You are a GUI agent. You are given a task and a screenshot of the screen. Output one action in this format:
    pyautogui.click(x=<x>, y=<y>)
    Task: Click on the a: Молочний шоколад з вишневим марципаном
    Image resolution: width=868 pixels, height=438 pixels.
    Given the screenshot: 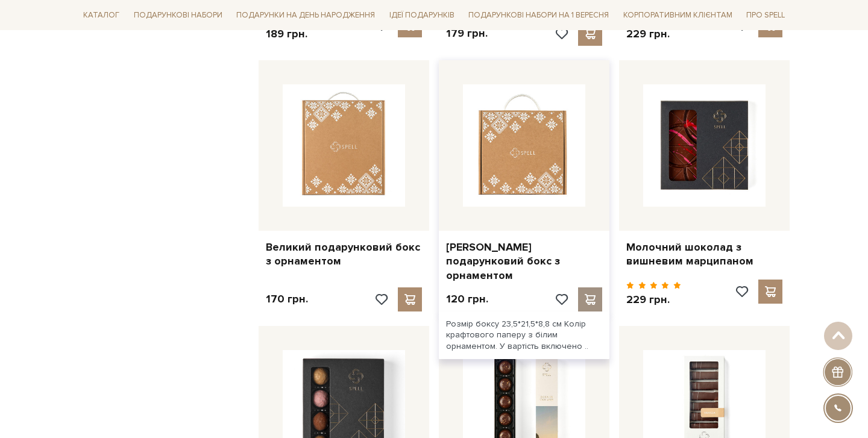 What is the action you would take?
    pyautogui.click(x=704, y=254)
    